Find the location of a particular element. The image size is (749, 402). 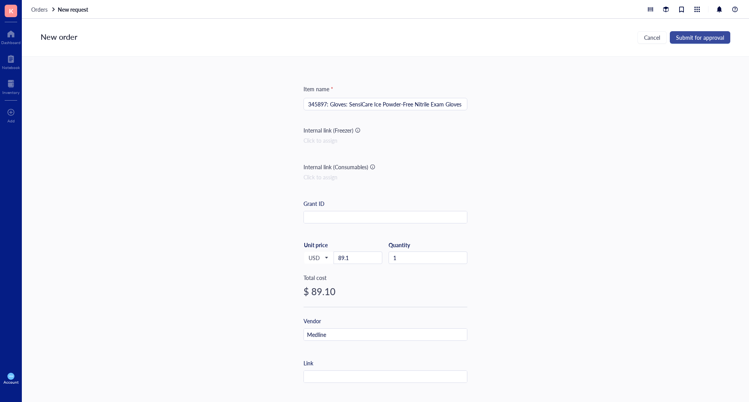

div: Grant ID is located at coordinates (314, 204).